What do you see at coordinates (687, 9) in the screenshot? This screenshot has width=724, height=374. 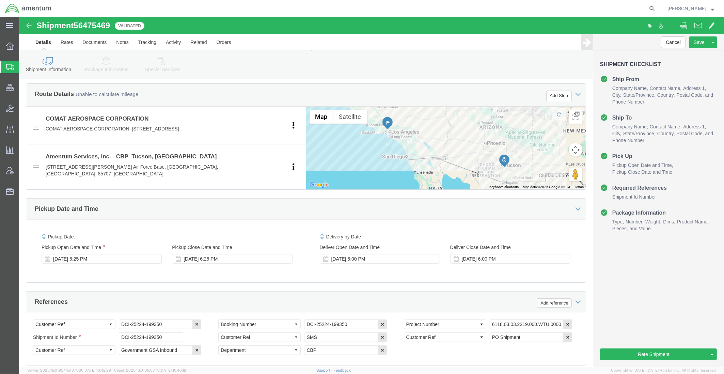 I see `span: Jason Champagne` at bounding box center [687, 9].